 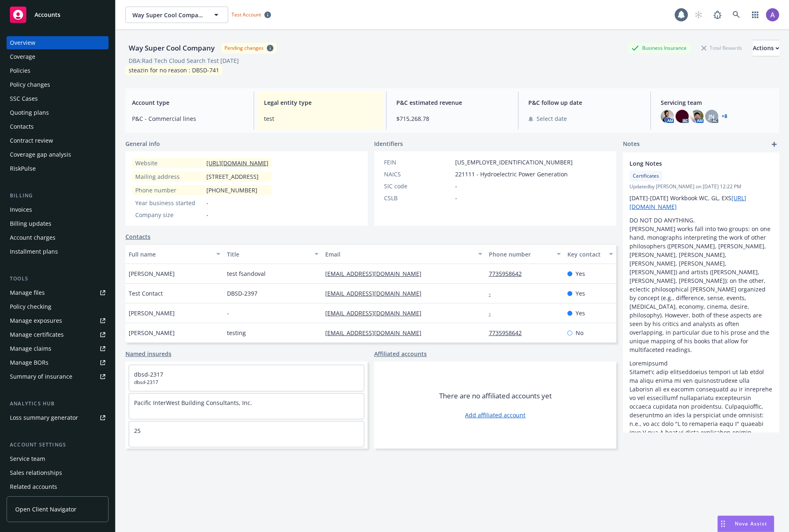 What do you see at coordinates (20, 71) in the screenshot?
I see `div: Policies` at bounding box center [20, 71].